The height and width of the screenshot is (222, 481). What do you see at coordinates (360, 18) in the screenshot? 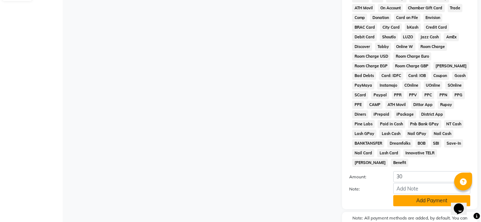
I see `span: Comp` at bounding box center [360, 18].